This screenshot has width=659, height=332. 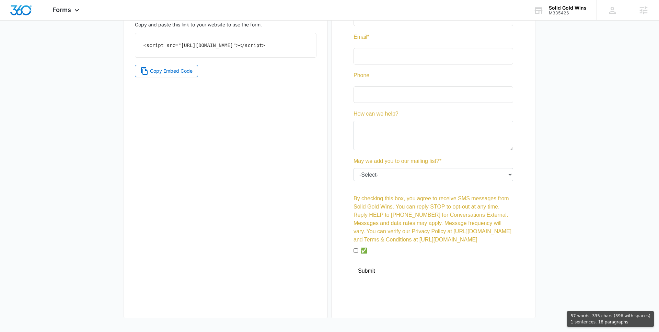 What do you see at coordinates (167, 71) in the screenshot?
I see `button: Copy Embed Code` at bounding box center [167, 71].